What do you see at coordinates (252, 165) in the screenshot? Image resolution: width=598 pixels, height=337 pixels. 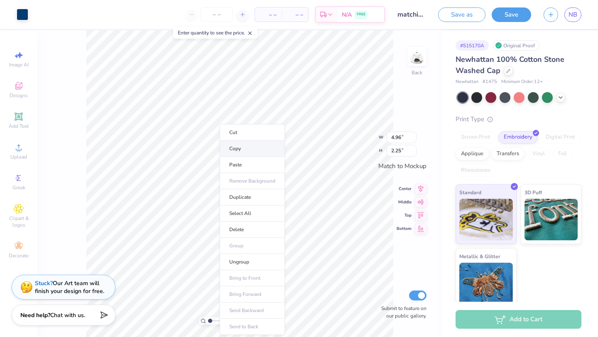 I see `li: Paste` at bounding box center [252, 165].